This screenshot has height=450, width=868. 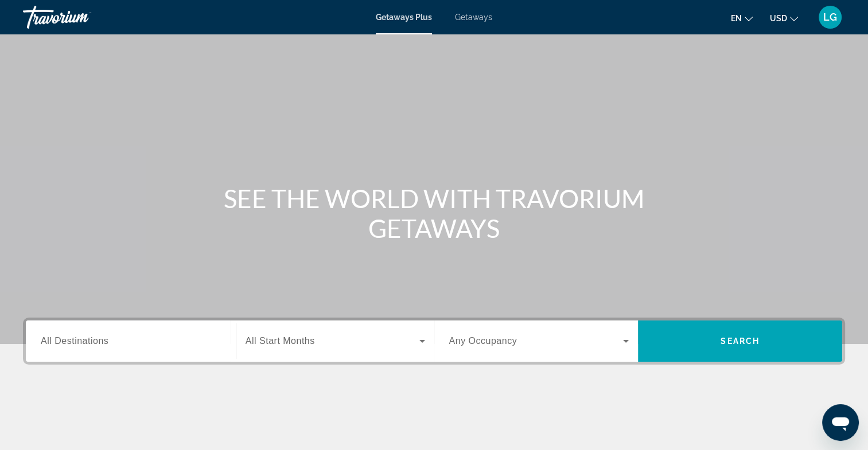 What do you see at coordinates (75, 340) in the screenshot?
I see `span: All Destinations` at bounding box center [75, 340].